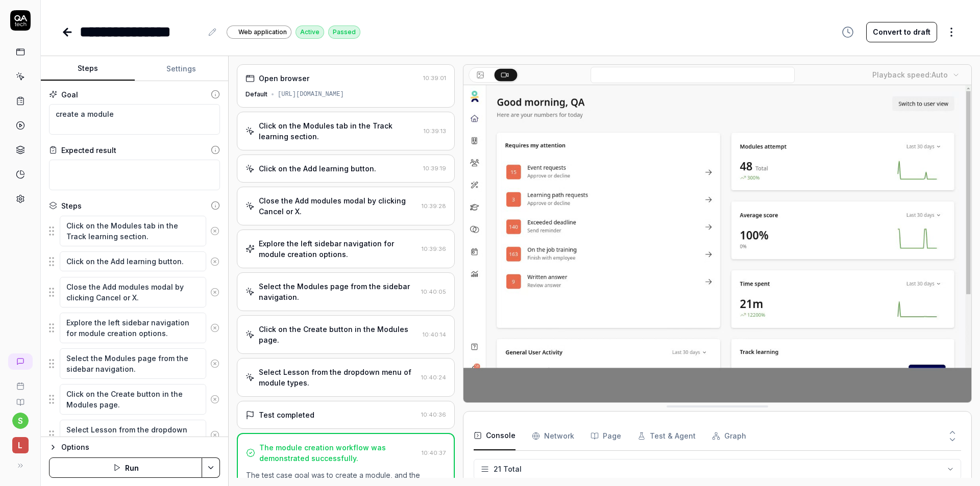 This screenshot has height=486, width=980. I want to click on button: Steps, so click(88, 69).